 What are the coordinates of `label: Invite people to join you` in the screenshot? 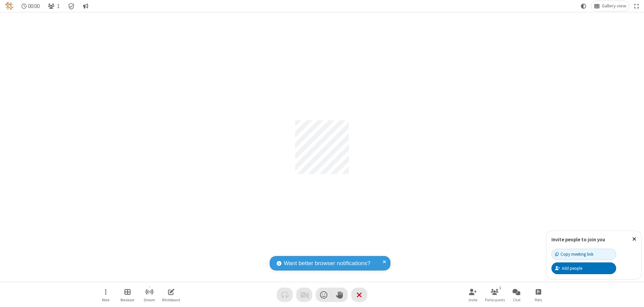 It's located at (578, 239).